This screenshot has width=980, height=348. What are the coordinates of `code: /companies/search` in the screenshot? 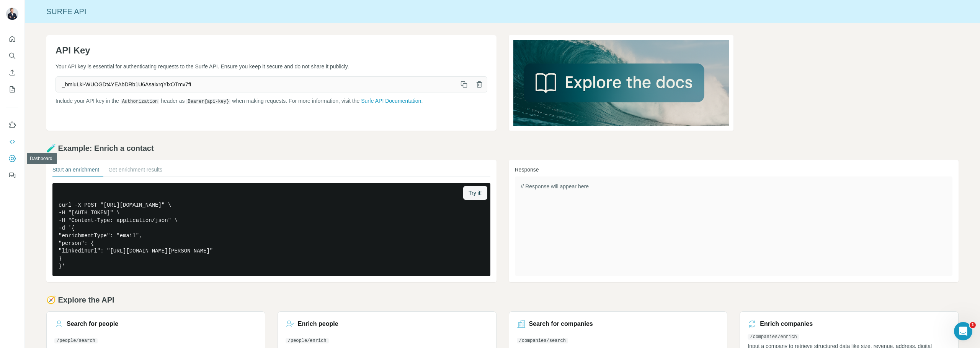 It's located at (542, 341).